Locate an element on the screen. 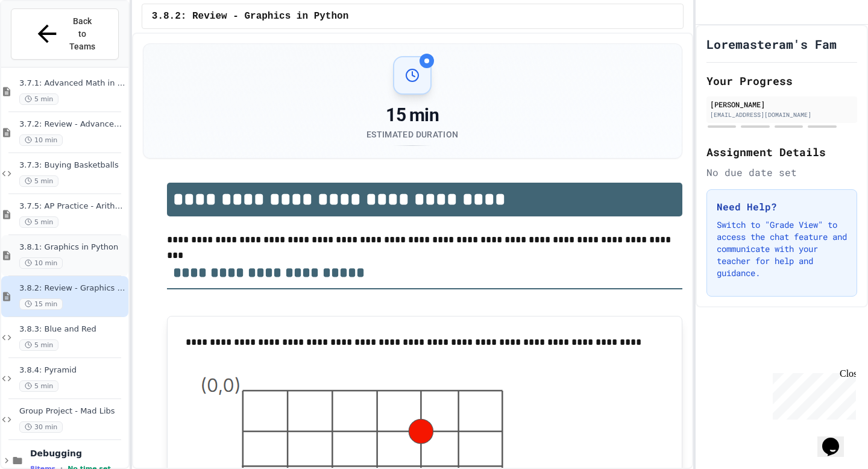 The height and width of the screenshot is (469, 868). div: Chat with us now!Close is located at coordinates (44, 40).